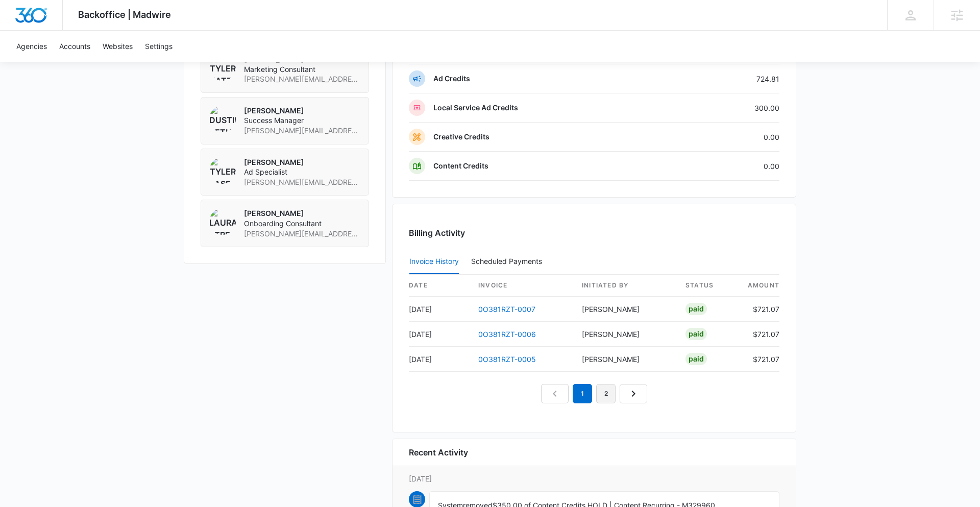 The image size is (980, 507). I want to click on a: Websites, so click(117, 46).